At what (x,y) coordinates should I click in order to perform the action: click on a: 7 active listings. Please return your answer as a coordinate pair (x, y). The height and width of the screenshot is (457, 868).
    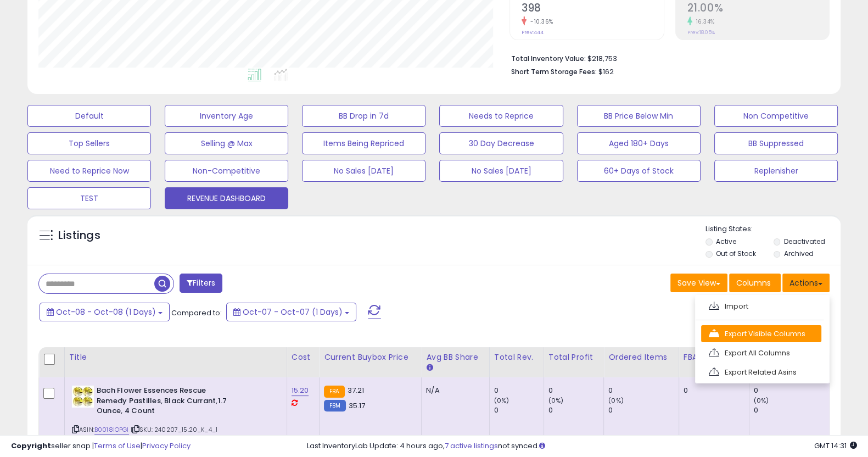
    Looking at the image, I should click on (471, 446).